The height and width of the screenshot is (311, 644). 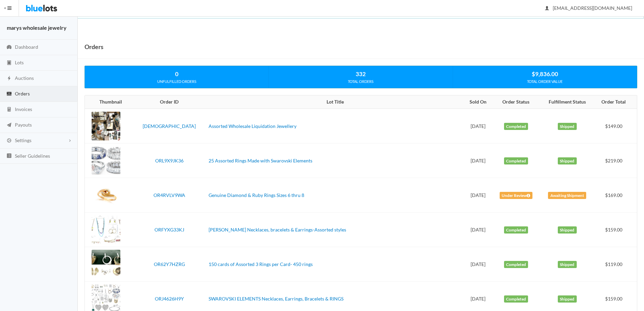 I want to click on div: TOTAL ORDERS, so click(x=360, y=82).